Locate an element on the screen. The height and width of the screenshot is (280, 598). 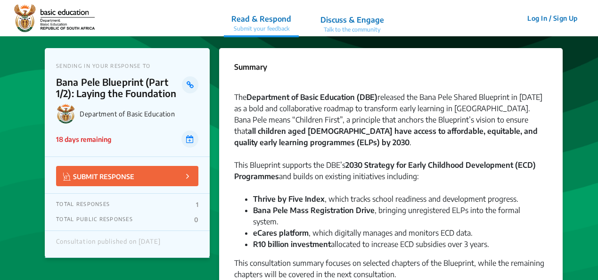
p: TOTAL RESPONSES is located at coordinates (83, 204).